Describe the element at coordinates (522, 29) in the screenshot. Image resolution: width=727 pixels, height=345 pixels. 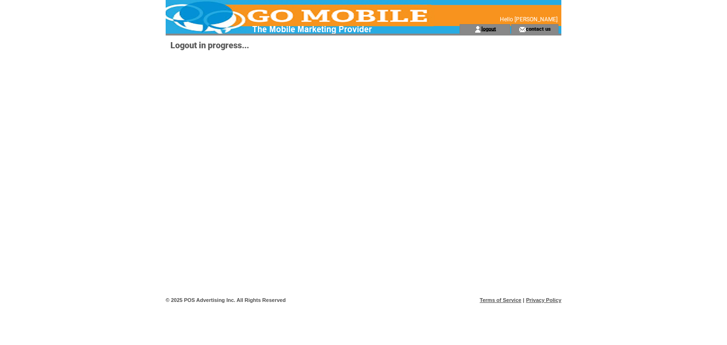
I see `img: contact_us_icon.gif` at that location.